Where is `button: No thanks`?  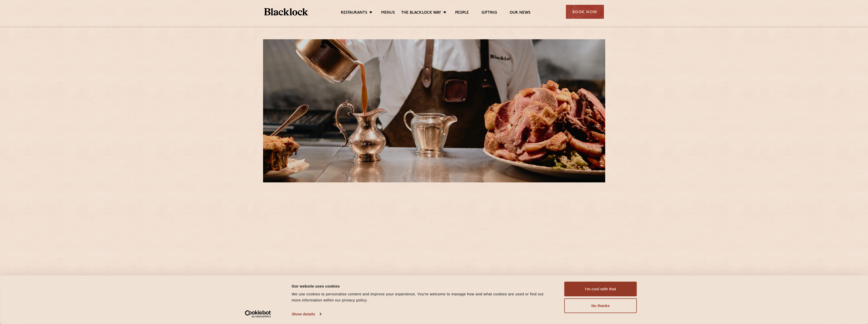 button: No thanks is located at coordinates (601, 306).